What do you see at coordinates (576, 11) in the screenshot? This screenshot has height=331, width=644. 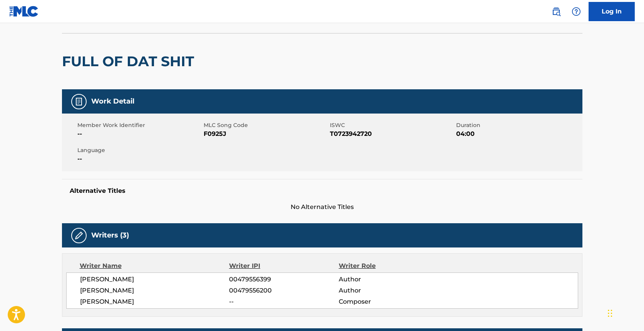 I see `div: Help` at bounding box center [576, 11].